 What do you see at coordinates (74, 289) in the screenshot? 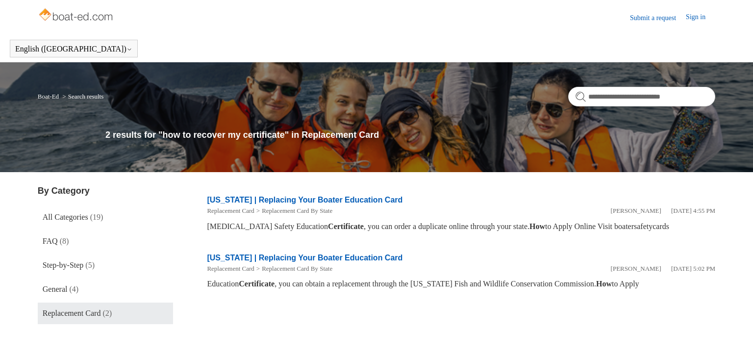
I see `span: (4)` at bounding box center [74, 289].